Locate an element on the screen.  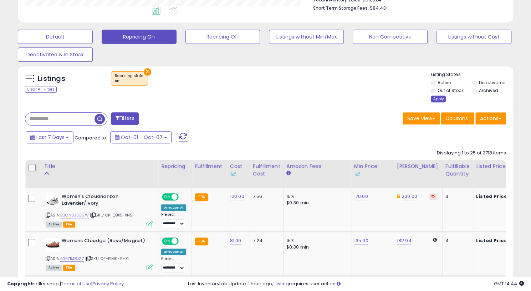
a: 182.94 is located at coordinates (404, 241).